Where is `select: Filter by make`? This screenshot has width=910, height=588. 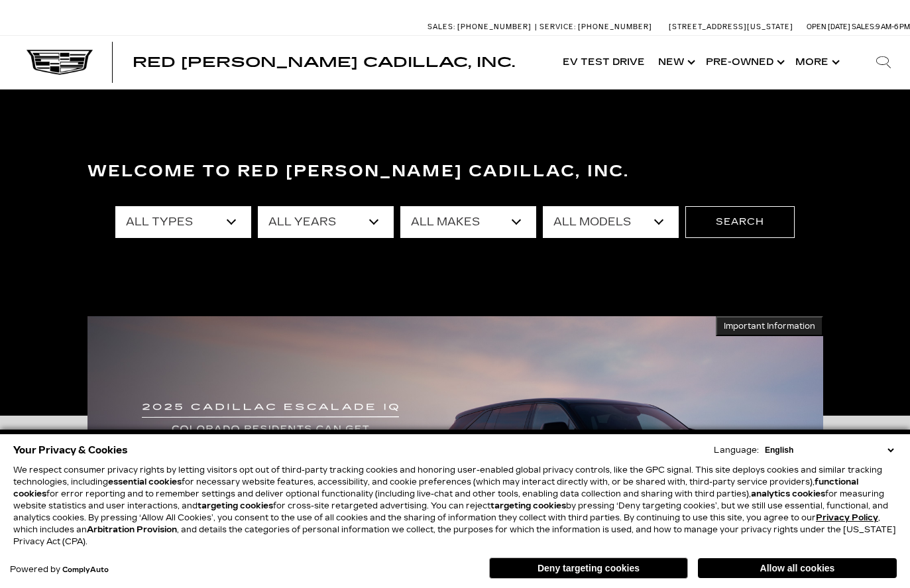 select: Filter by make is located at coordinates (468, 222).